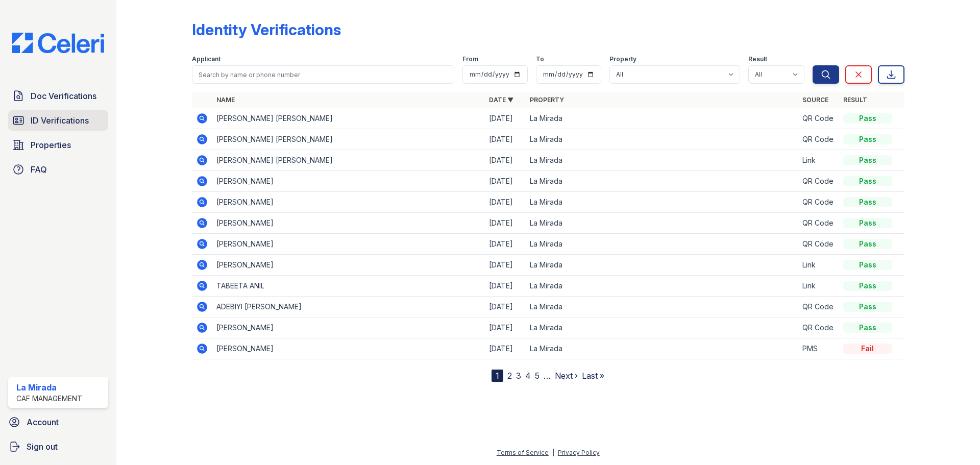 The height and width of the screenshot is (465, 980). I want to click on span: Account, so click(43, 422).